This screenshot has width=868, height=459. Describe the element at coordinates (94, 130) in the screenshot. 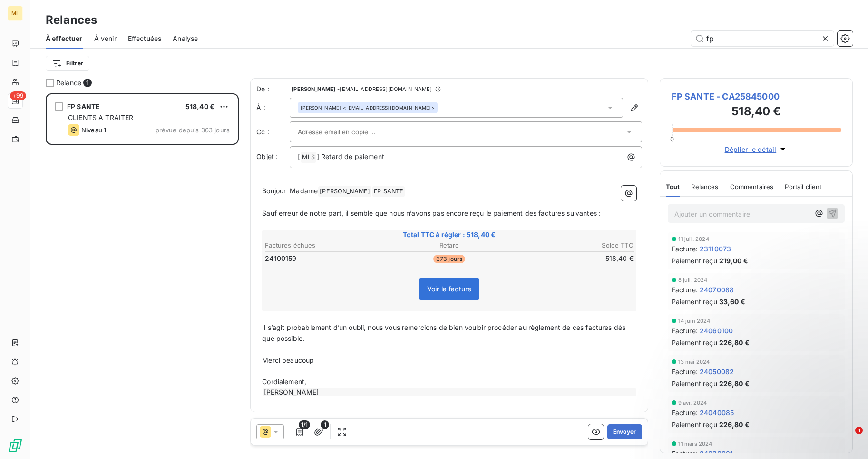

I see `span: Niveau 1` at that location.